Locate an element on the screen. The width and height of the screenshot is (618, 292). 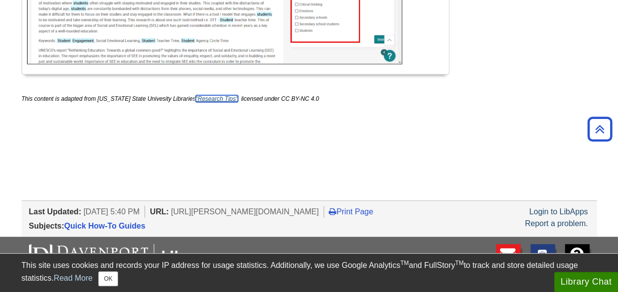
a: Read More is located at coordinates (73, 278).